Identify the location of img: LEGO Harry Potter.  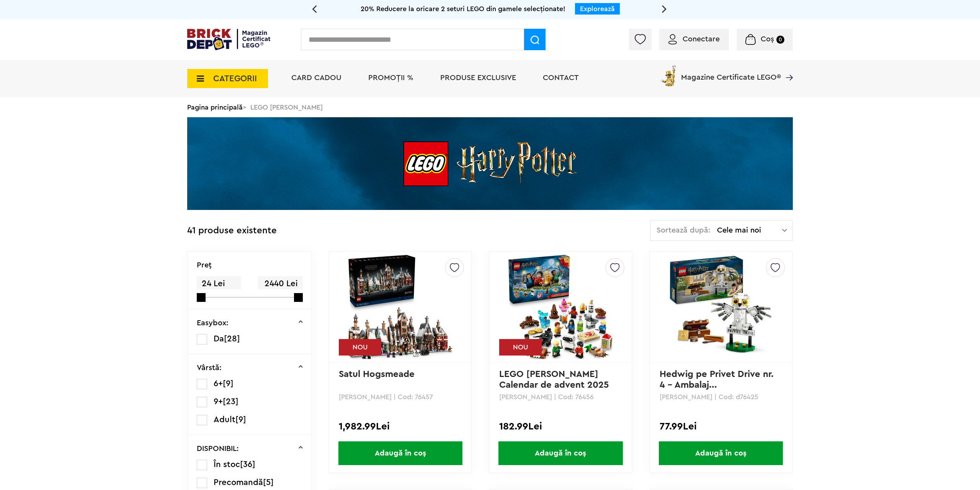
(490, 164).